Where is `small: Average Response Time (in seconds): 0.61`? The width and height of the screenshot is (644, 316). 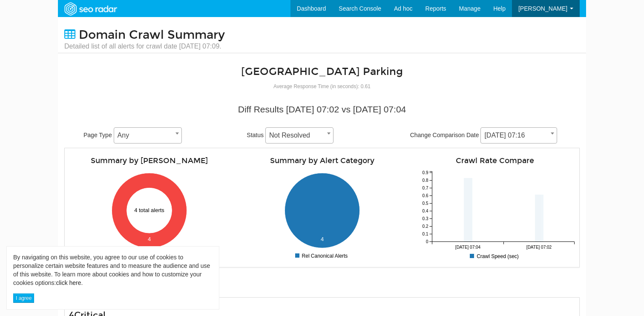
small: Average Response Time (in seconds): 0.61 is located at coordinates (322, 87).